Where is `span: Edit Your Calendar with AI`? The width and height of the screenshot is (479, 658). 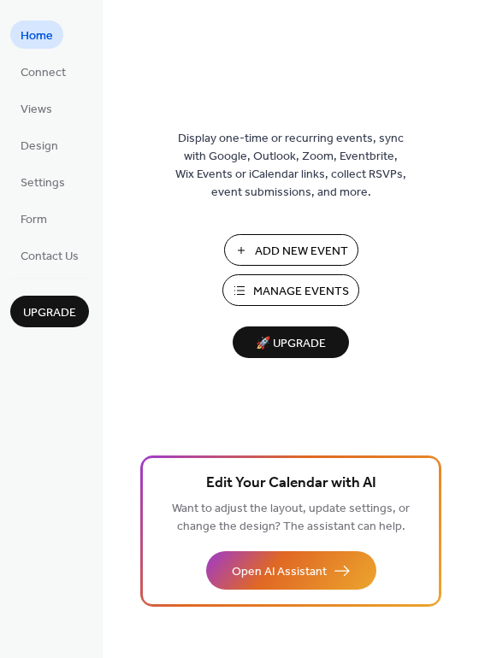 span: Edit Your Calendar with AI is located at coordinates (291, 484).